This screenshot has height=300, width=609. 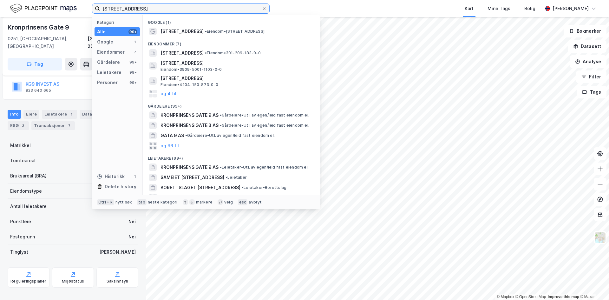 What do you see at coordinates (530, 9) in the screenshot?
I see `div: Bolig` at bounding box center [530, 9].